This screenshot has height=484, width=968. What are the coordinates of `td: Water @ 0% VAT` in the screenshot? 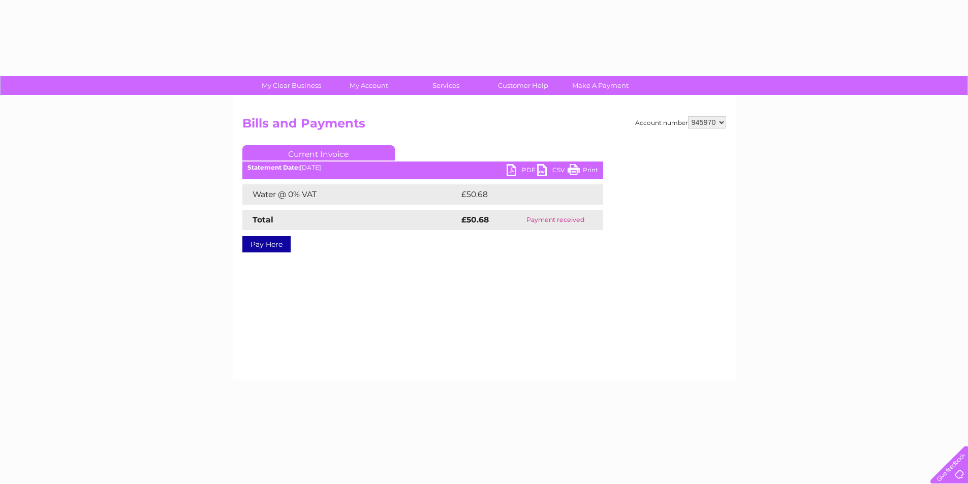 It's located at (351, 195).